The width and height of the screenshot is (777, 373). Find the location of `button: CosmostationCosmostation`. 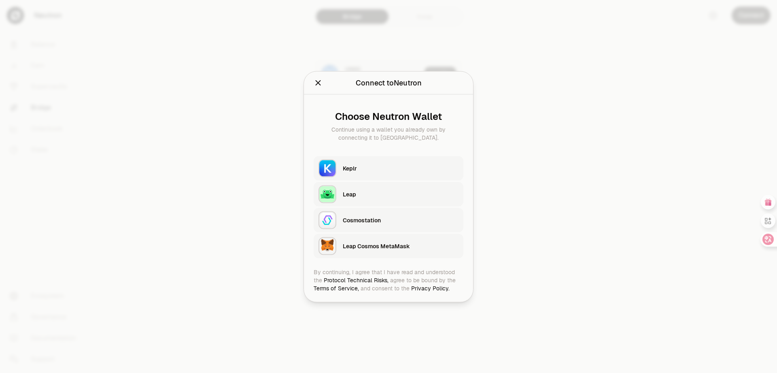

button: CosmostationCosmostation is located at coordinates (388, 220).